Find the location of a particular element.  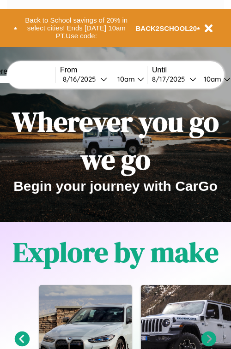

h1: Explore by make is located at coordinates (115, 252).